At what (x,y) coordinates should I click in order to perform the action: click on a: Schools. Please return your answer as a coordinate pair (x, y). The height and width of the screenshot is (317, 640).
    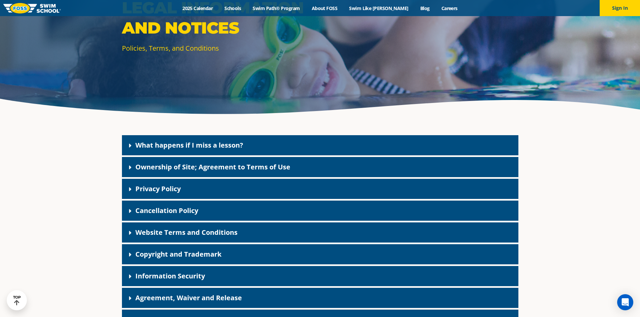
    Looking at the image, I should click on (233, 8).